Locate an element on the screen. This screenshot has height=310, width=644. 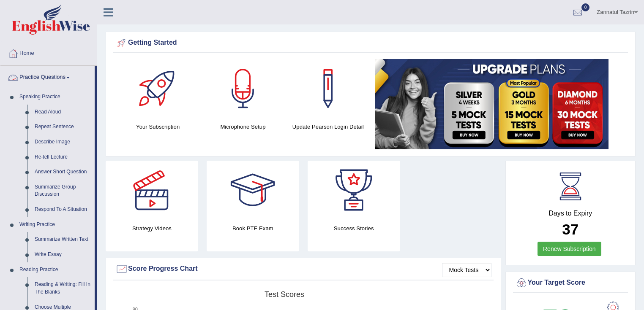
a: Respond To A Situation is located at coordinates (63, 210).